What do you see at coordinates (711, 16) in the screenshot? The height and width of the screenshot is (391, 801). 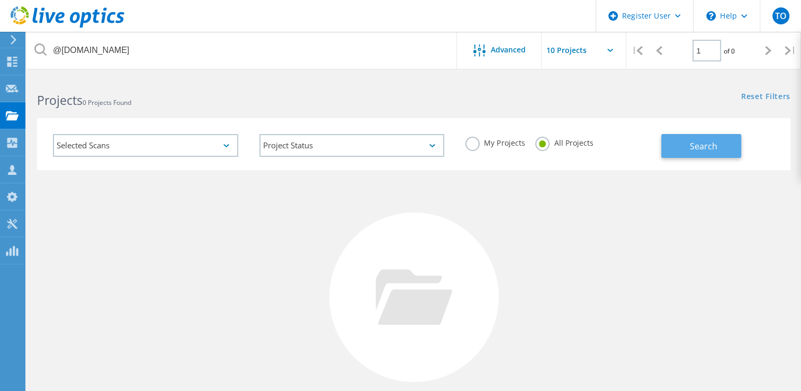 I see `svg: \n` at bounding box center [711, 16].